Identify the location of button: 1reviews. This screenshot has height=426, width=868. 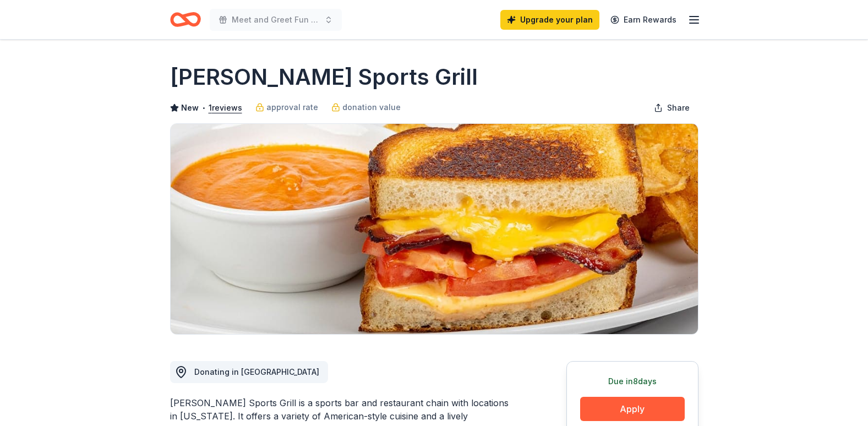
(225, 108).